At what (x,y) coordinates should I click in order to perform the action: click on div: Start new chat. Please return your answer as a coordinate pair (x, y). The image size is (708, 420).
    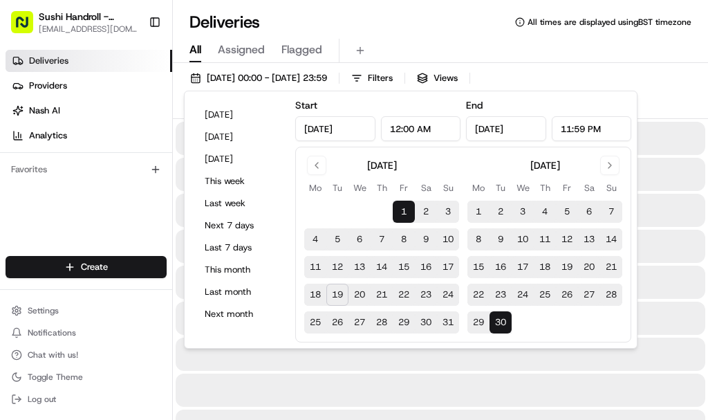
    Looking at the image, I should click on (145, 139).